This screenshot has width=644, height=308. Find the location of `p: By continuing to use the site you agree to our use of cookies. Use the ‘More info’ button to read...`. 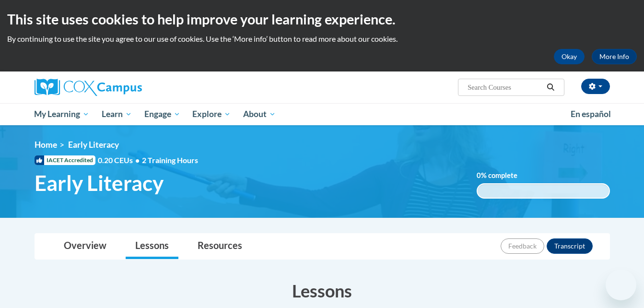

p: By continuing to use the site you agree to our use of cookies. Use the ‘More info’ button to read... is located at coordinates (322, 39).